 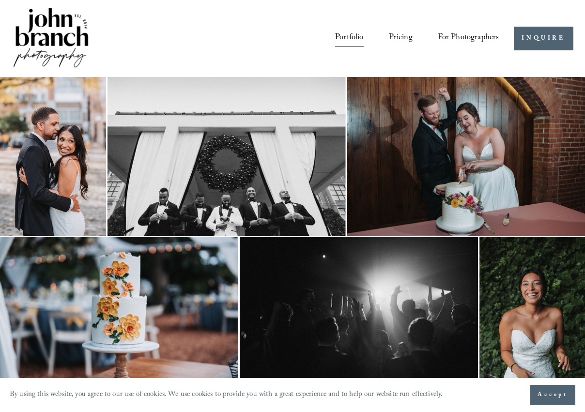 What do you see at coordinates (51, 38) in the screenshot?
I see `img: John Branch IV Photography` at bounding box center [51, 38].